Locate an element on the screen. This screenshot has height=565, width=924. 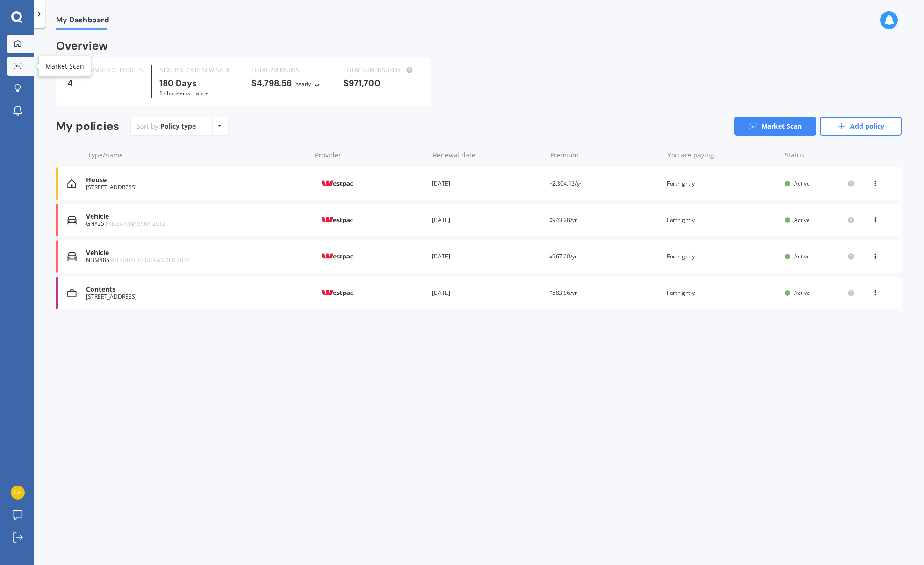
img: House is located at coordinates (72, 184).